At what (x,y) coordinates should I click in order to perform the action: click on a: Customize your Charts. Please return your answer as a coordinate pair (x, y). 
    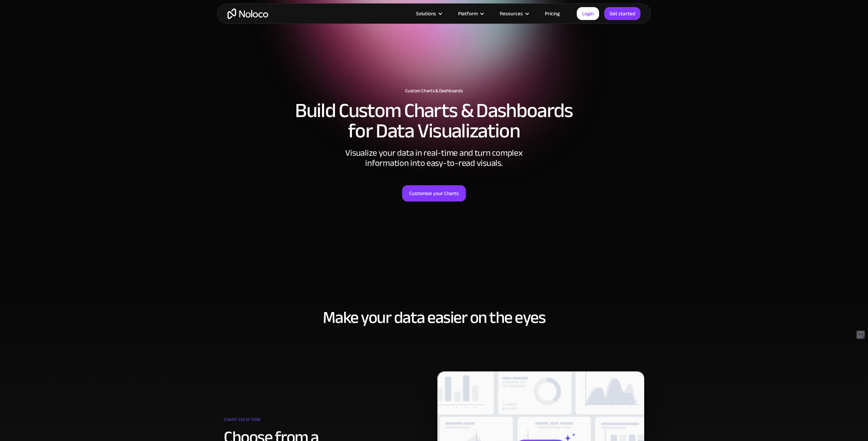
    Looking at the image, I should click on (434, 193).